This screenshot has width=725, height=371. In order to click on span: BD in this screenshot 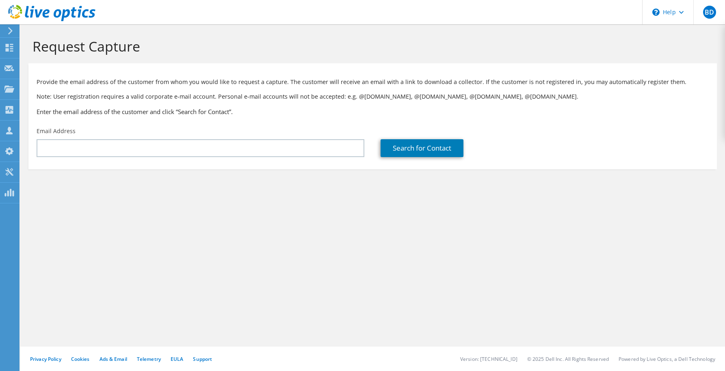, I will do `click(710, 12)`.